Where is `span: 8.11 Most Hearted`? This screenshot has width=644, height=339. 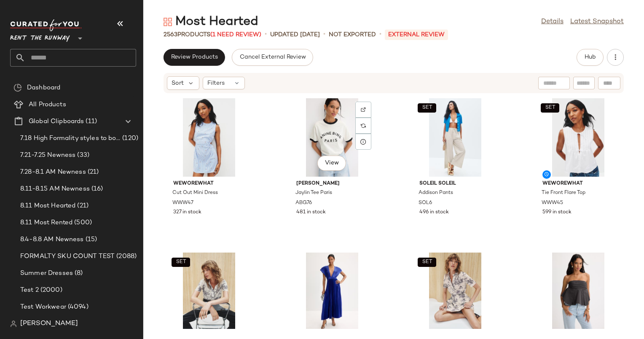
span: 8.11 Most Hearted is located at coordinates (48, 206).